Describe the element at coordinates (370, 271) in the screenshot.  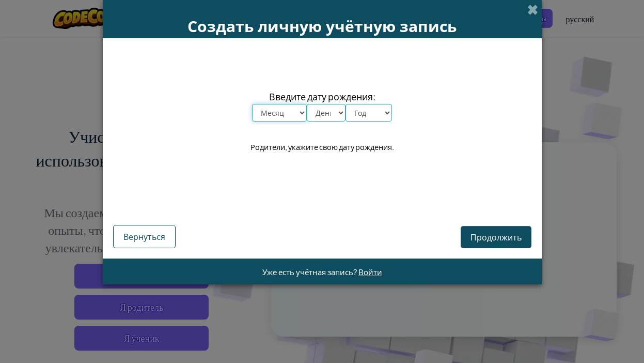
I see `a: Войти` at that location.